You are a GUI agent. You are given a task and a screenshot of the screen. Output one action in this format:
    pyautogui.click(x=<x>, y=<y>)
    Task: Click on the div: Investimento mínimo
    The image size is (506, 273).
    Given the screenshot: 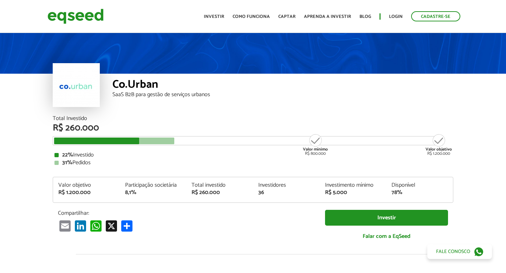 What is the action you would take?
    pyautogui.click(x=353, y=186)
    